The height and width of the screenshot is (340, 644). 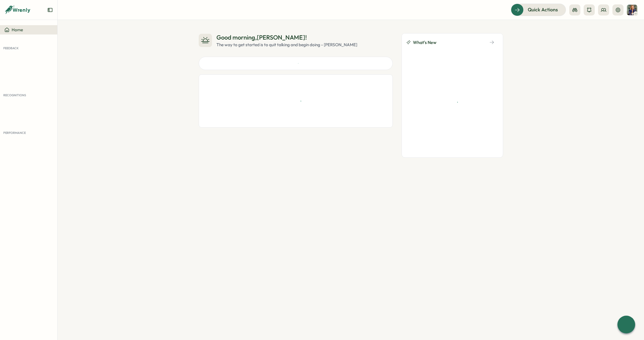 I want to click on span: Home, so click(x=17, y=30).